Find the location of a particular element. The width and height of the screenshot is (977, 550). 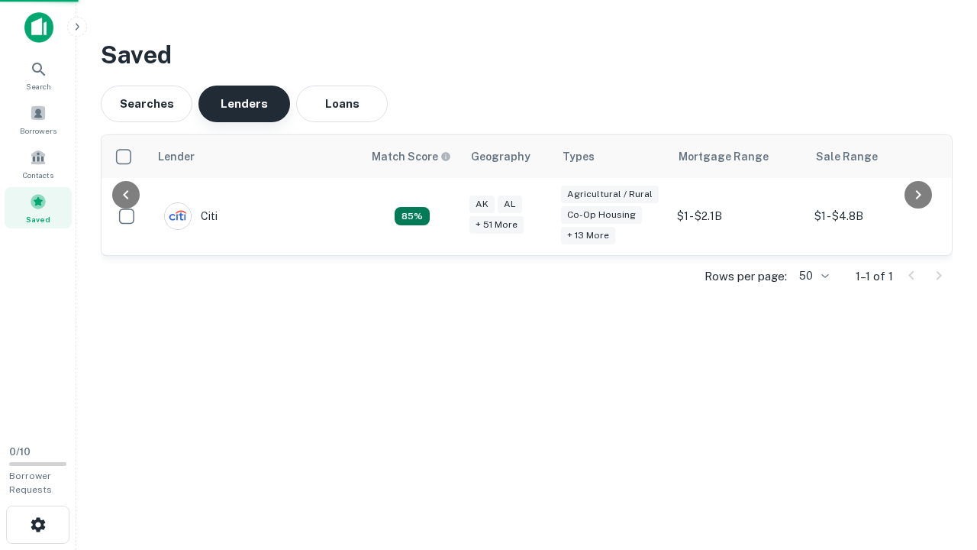

a: Contacts is located at coordinates (38, 163).